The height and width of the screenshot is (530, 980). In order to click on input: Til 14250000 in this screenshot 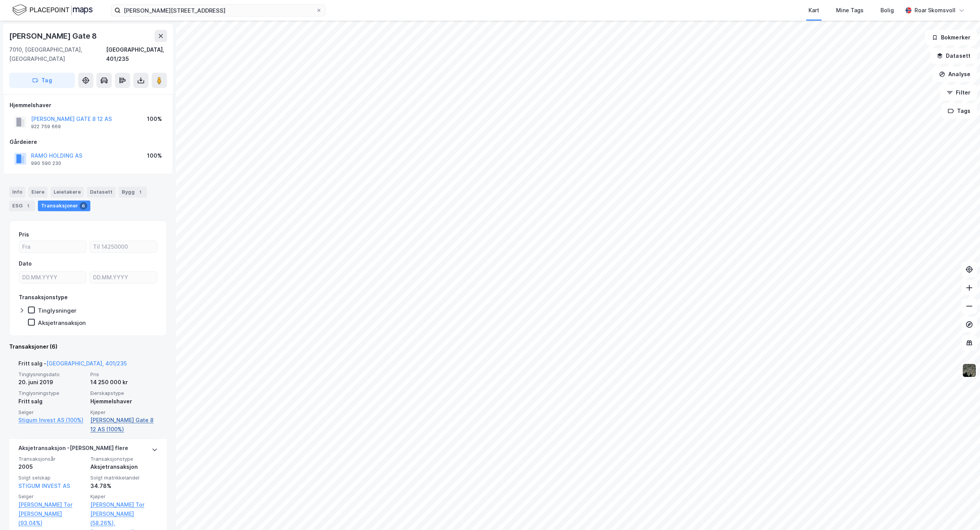, I will do `click(123, 247)`.